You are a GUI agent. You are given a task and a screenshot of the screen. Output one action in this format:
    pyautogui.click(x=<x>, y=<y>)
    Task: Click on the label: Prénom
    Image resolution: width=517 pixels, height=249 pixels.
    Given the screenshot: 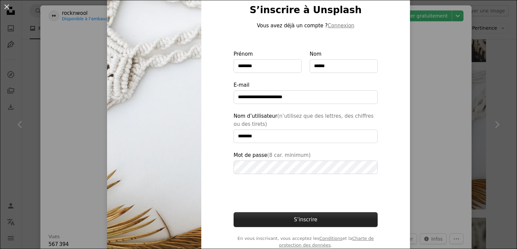 What is the action you would take?
    pyautogui.click(x=268, y=61)
    